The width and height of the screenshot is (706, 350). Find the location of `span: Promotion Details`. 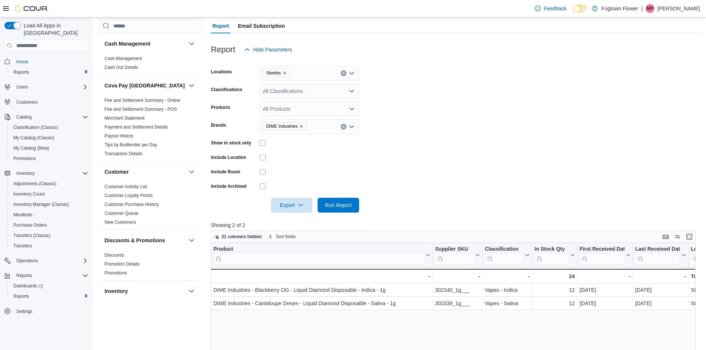

span: Promotion Details is located at coordinates (122, 264).